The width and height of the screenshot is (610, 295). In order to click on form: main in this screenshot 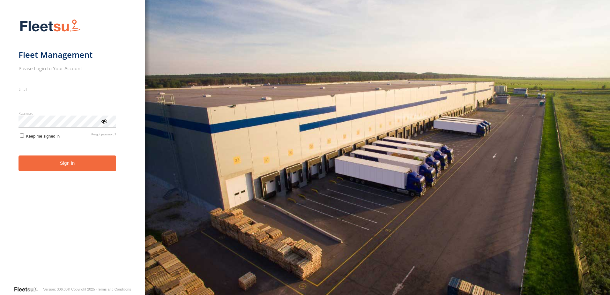, I will do `click(72, 150)`.